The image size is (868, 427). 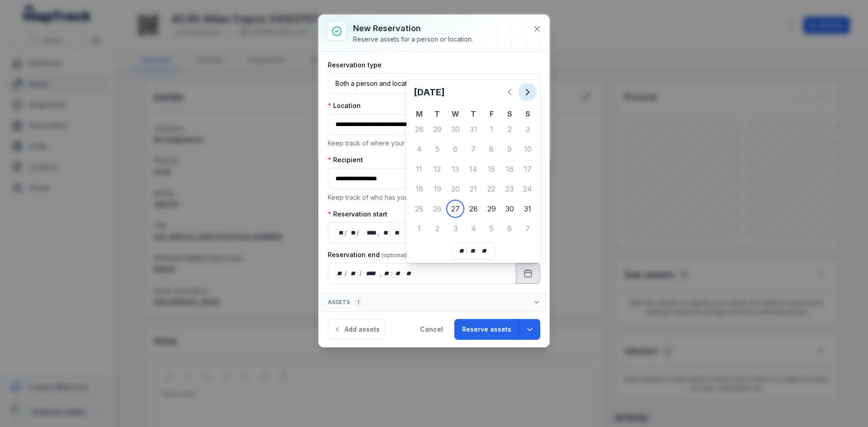 I want to click on div: Wednesday 6 August 2025, so click(x=455, y=149).